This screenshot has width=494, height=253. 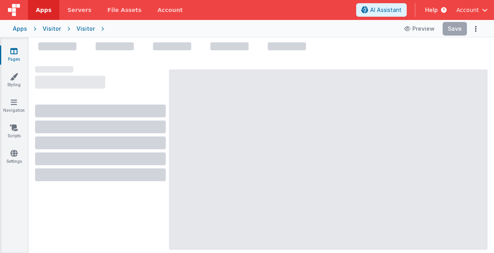 I want to click on div: Apps, so click(x=20, y=29).